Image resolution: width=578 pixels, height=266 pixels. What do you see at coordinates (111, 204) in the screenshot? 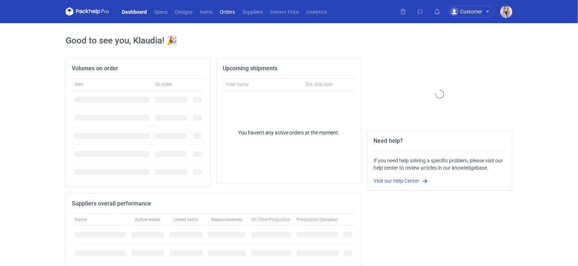
I see `h2: Suppliers overall performance` at bounding box center [111, 204].